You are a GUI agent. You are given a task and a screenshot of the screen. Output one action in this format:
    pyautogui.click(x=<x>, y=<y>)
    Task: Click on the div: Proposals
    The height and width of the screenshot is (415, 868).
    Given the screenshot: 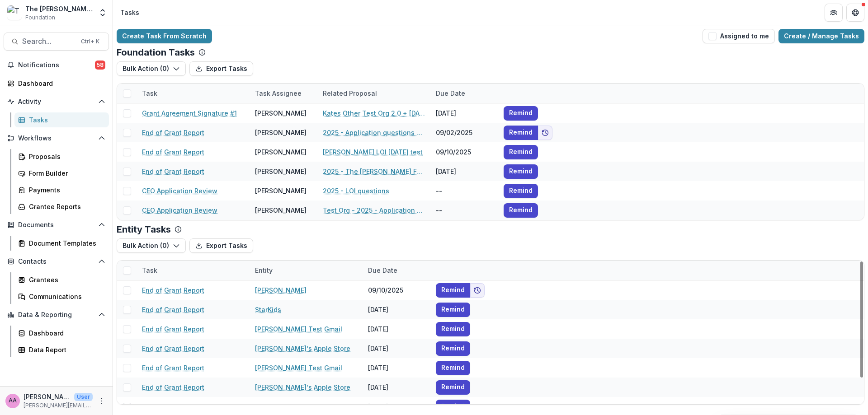 What is the action you would take?
    pyautogui.click(x=65, y=156)
    